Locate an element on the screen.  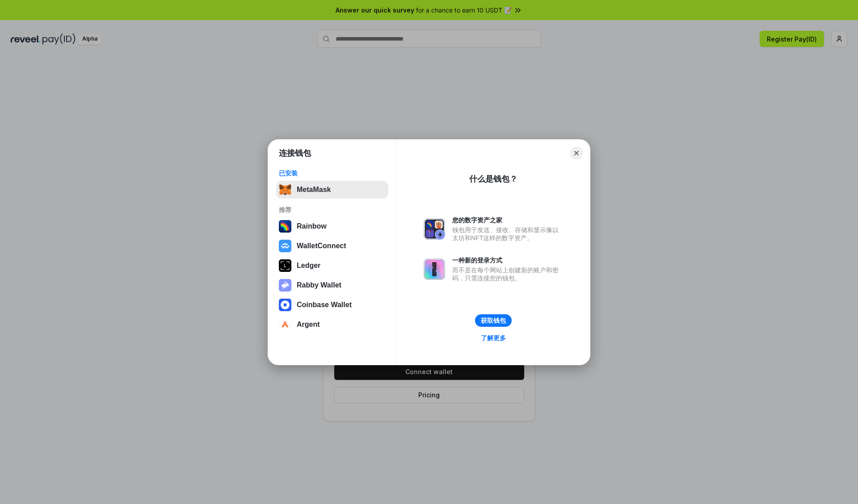
div: WalletConnect is located at coordinates (321, 246).